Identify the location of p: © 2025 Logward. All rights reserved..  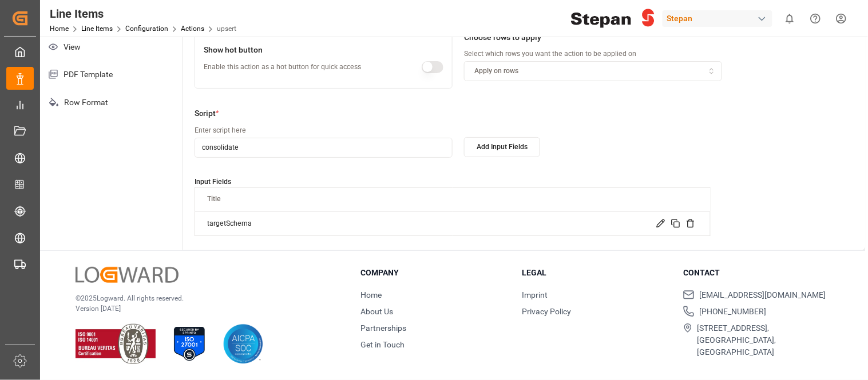
(204, 299).